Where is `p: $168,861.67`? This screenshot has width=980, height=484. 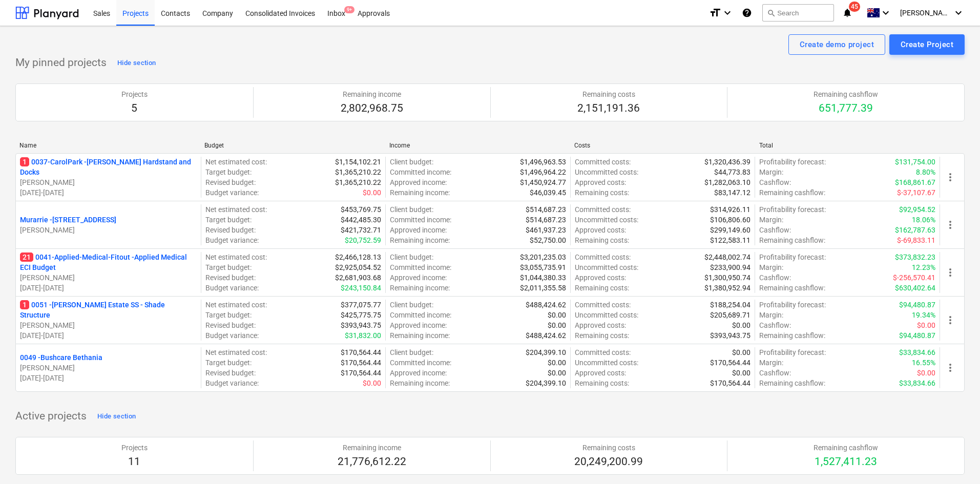
p: $168,861.67 is located at coordinates (915, 182).